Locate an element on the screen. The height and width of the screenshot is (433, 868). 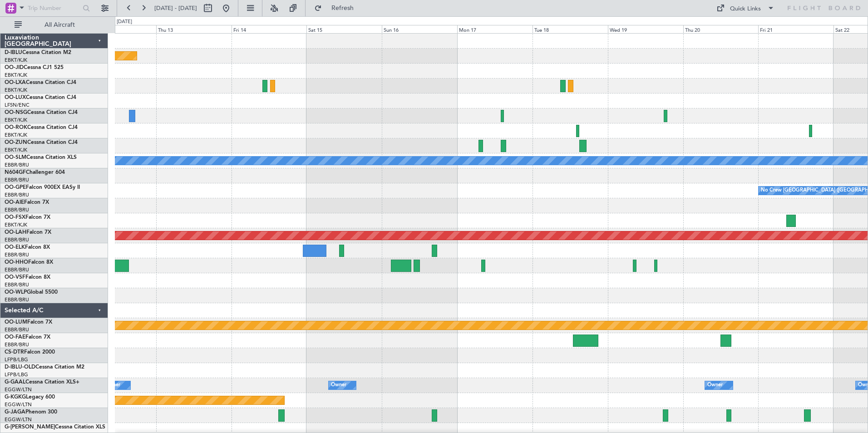
div: Wed 12 is located at coordinates (119, 29).